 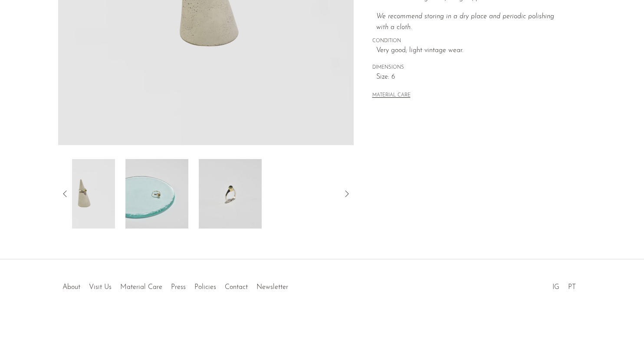 What do you see at coordinates (141, 287) in the screenshot?
I see `a: Material Care` at bounding box center [141, 287].